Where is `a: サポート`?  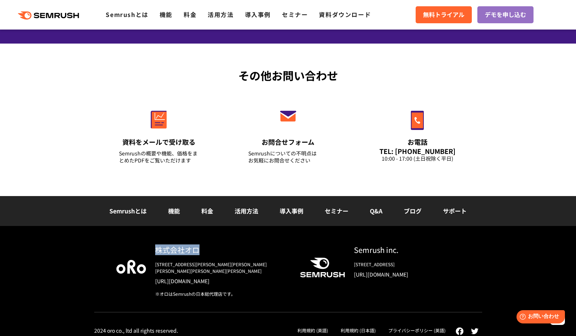
a: サポート is located at coordinates (455, 211).